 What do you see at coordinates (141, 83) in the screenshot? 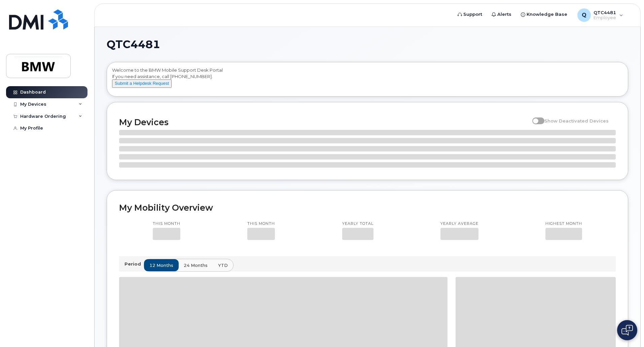
I see `button: Submit a Helpdesk Request` at bounding box center [141, 83].